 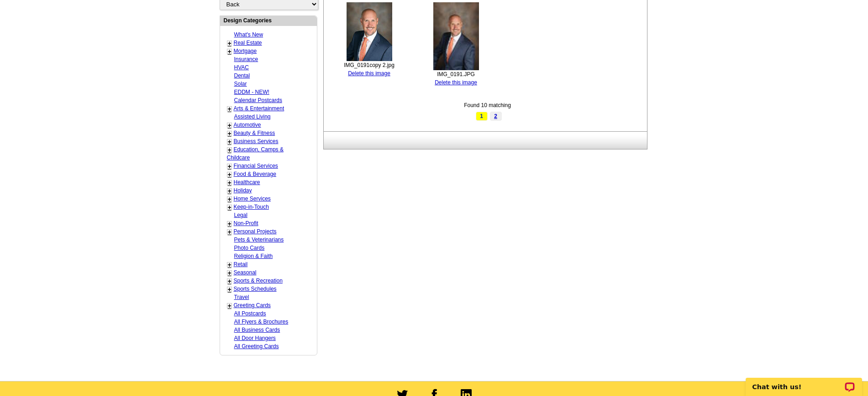 I want to click on a: Travel, so click(x=241, y=297).